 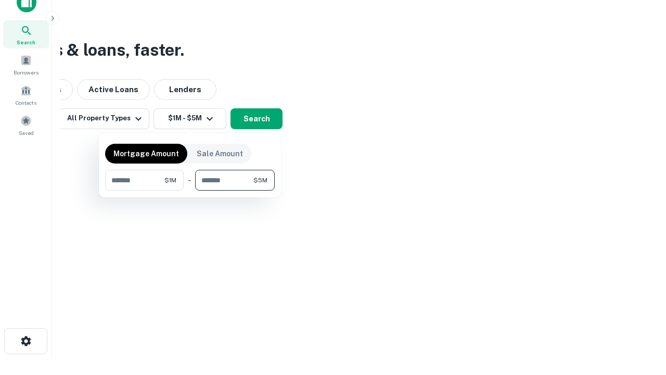 I want to click on span: $5M, so click(x=260, y=180).